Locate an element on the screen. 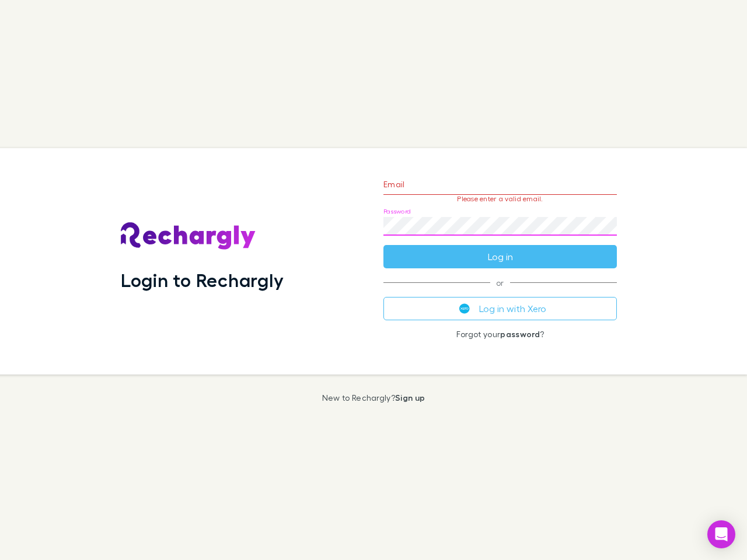  p: Forgot your ? is located at coordinates (500, 334).